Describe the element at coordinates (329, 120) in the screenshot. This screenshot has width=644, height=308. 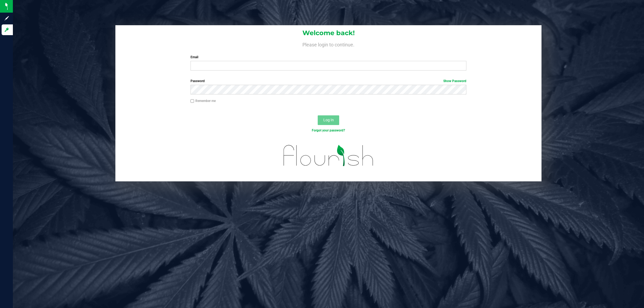
I see `button: Log In` at that location.